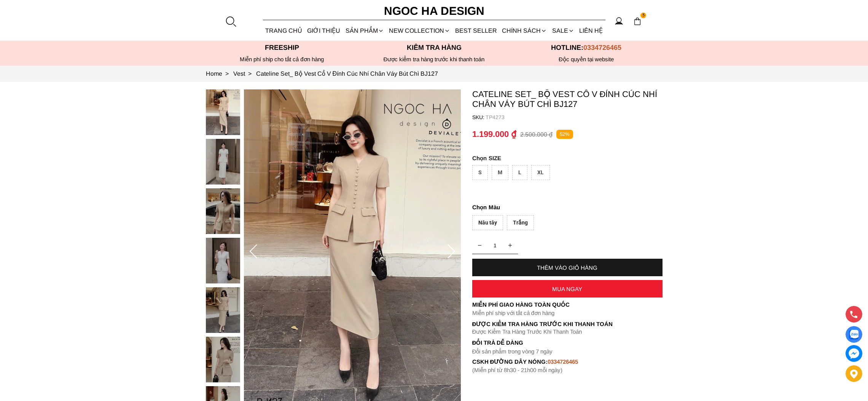 This screenshot has width=868, height=401. What do you see at coordinates (854, 334) in the screenshot?
I see `a: Display image` at bounding box center [854, 334].